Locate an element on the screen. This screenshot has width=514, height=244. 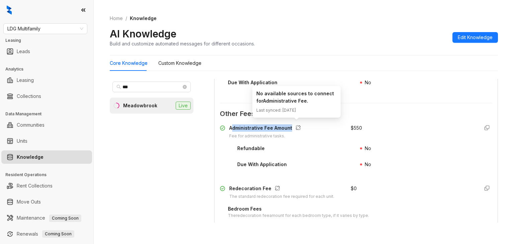
span: close-circle is located at coordinates (185, 87).